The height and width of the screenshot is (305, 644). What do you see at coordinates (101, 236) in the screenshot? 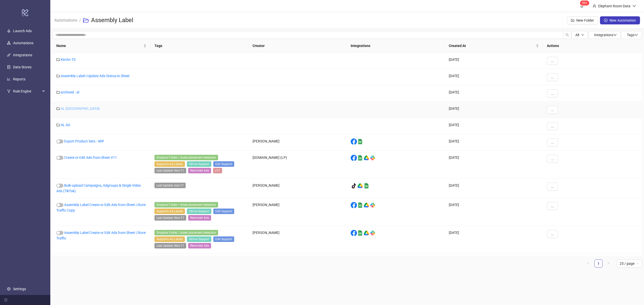
I see `a: Assembly Label Create or Edit Ads from Sheet | Store Traffic` at bounding box center [101, 236].